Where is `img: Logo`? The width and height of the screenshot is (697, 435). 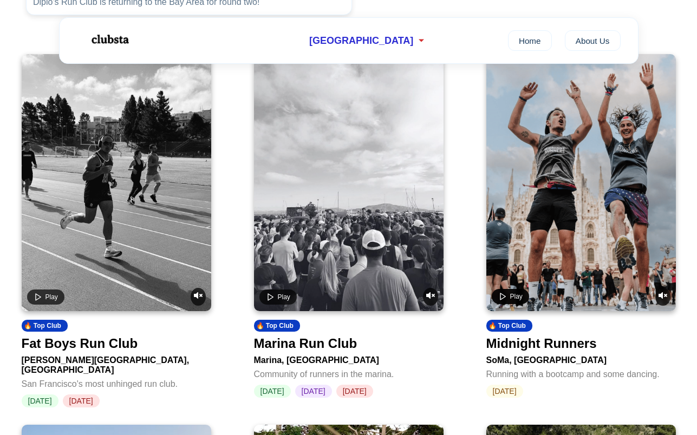 img: Logo is located at coordinates (109, 40).